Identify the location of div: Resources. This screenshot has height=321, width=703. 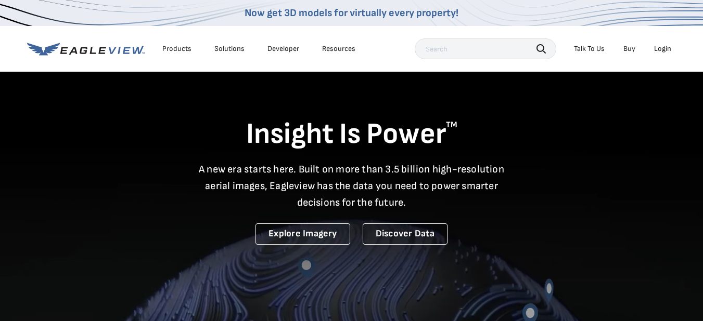
(339, 49).